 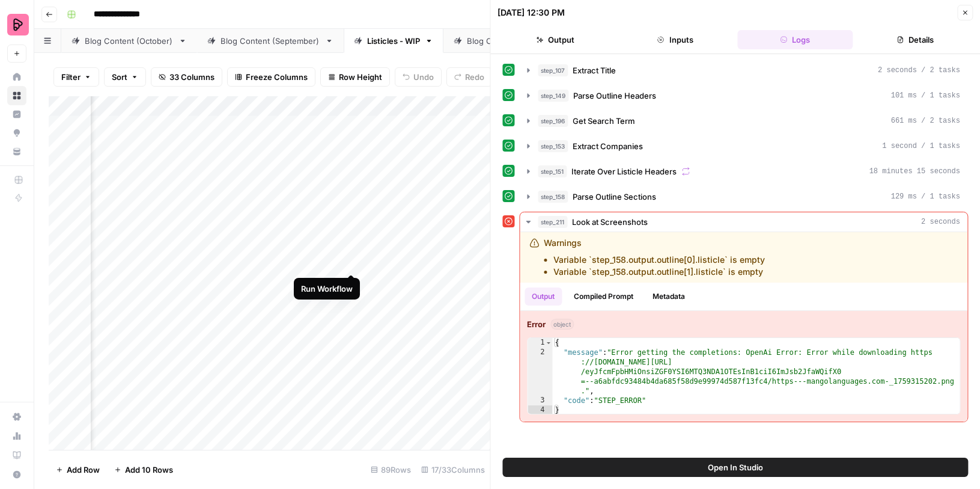 I want to click on span: Get Search Term, so click(x=605, y=121).